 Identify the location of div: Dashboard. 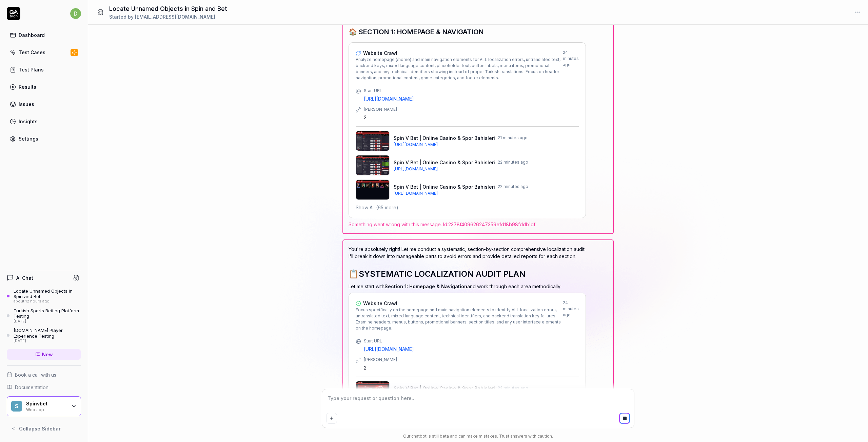
(32, 35).